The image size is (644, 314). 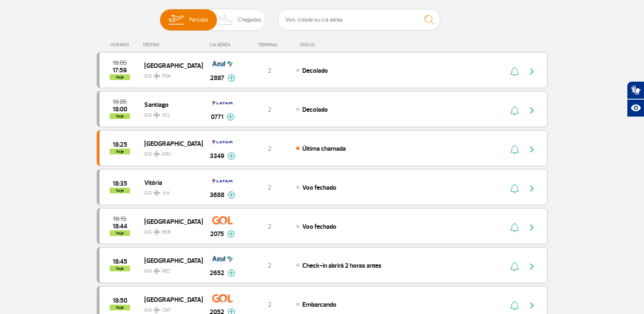 What do you see at coordinates (121, 45) in the screenshot?
I see `div: HORÁRIO` at bounding box center [121, 45].